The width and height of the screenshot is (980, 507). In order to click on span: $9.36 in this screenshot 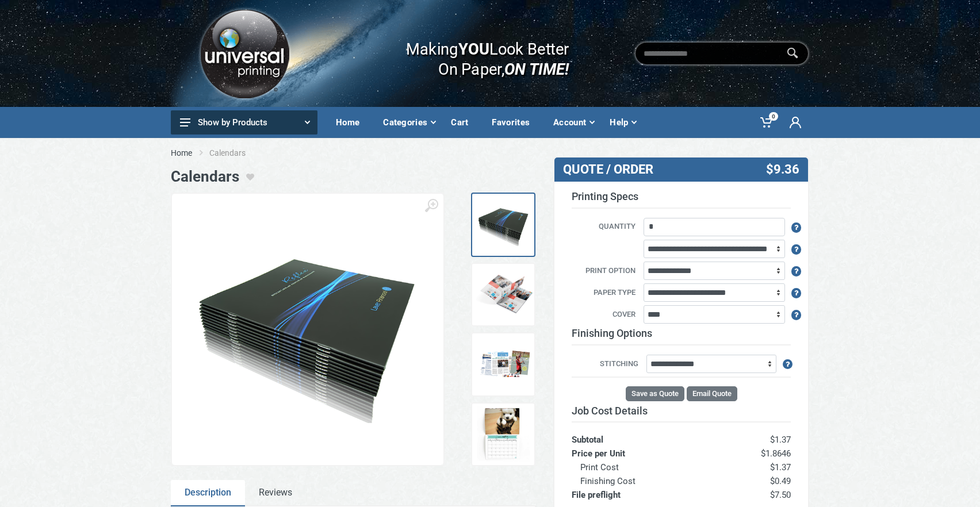, I will do `click(782, 170)`.